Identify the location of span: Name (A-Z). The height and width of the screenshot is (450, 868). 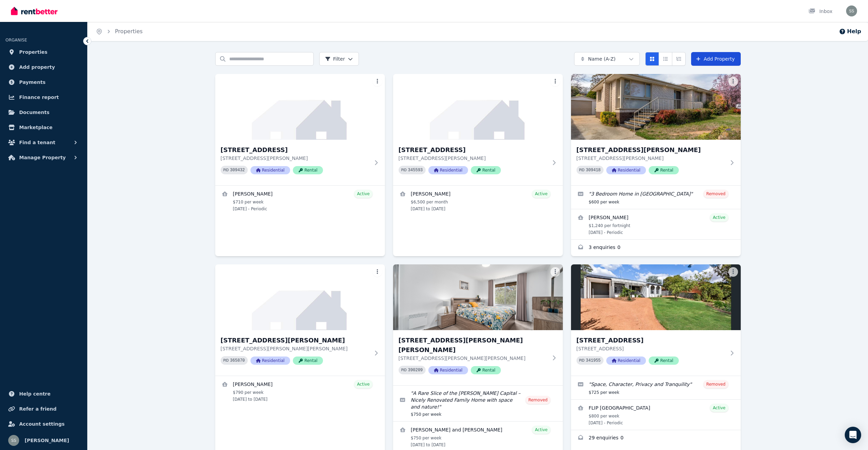
(602, 59).